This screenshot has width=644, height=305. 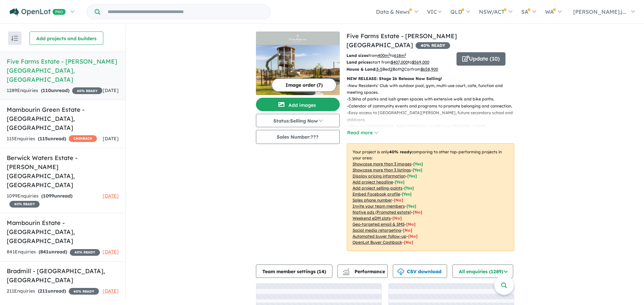 What do you see at coordinates (383, 55) in the screenshot?
I see `u: 400 m` at bounding box center [383, 55].